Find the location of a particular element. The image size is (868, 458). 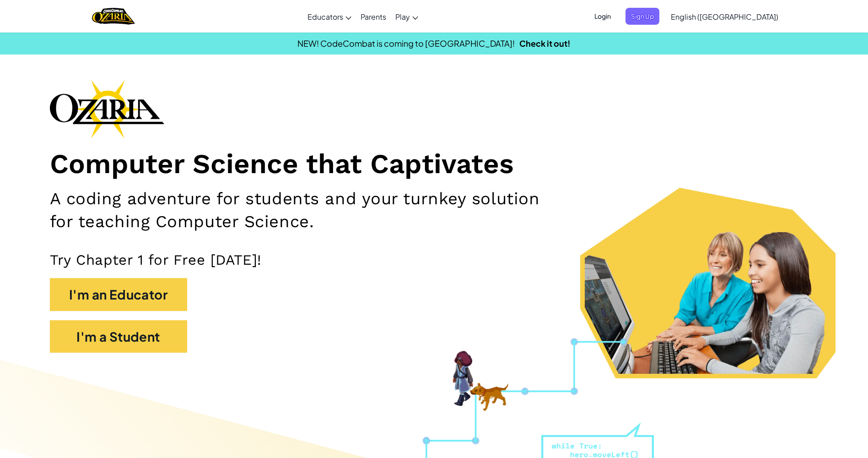

img: Ozaria branding logo is located at coordinates (107, 109).